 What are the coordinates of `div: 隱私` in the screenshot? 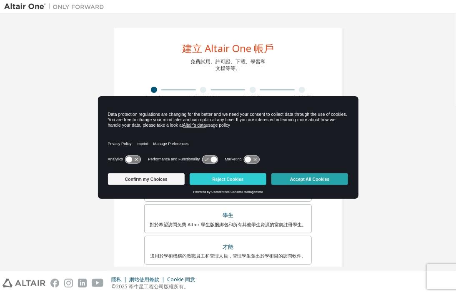 It's located at (120, 280).